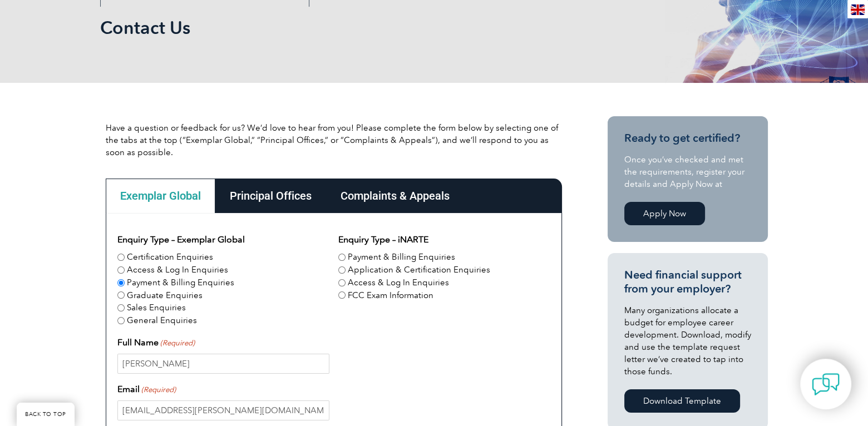  Describe the element at coordinates (688, 282) in the screenshot. I see `h3: Need financial support from your employer?` at that location.